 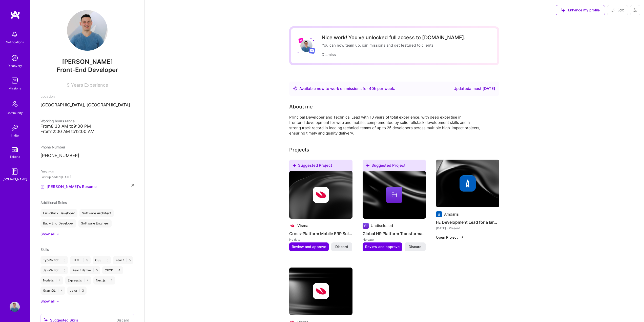 What do you see at coordinates (87, 126) in the screenshot?
I see `div: From 8:30 AM to 9:00 PM` at bounding box center [87, 126].